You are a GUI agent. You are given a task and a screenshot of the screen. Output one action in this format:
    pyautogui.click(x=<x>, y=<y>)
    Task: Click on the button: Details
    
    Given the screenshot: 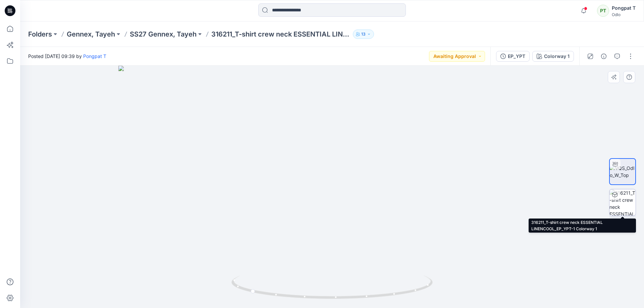 What is the action you would take?
    pyautogui.click(x=603, y=56)
    